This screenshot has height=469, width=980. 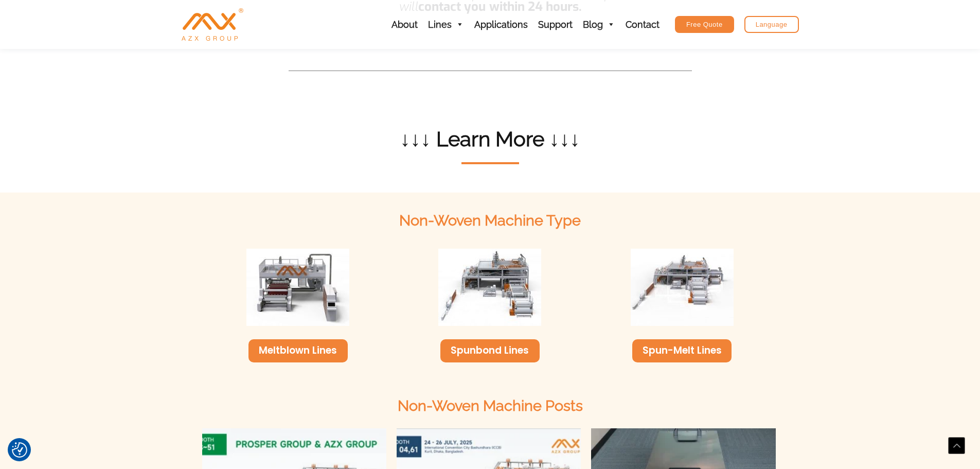 I want to click on a: AZX Nonwoven Machine, so click(x=212, y=24).